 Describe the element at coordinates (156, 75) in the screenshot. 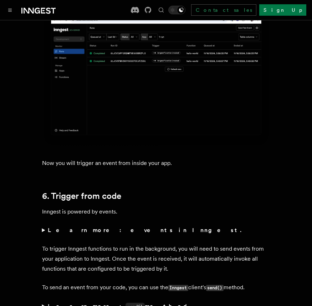

I see `img: Inngest Dev Server web interface's runs tab with two runs listed` at that location.